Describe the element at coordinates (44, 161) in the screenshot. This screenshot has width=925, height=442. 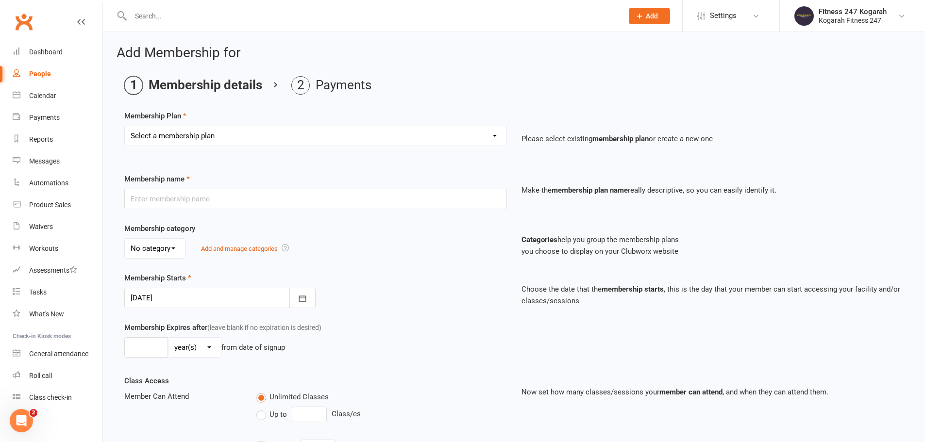
I see `div: Messages` at that location.